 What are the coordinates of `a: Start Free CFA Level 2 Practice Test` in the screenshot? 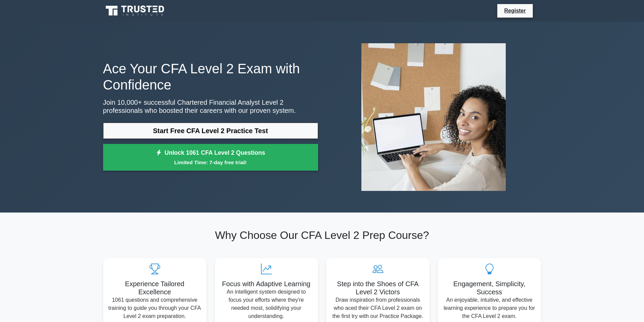 It's located at (211, 131).